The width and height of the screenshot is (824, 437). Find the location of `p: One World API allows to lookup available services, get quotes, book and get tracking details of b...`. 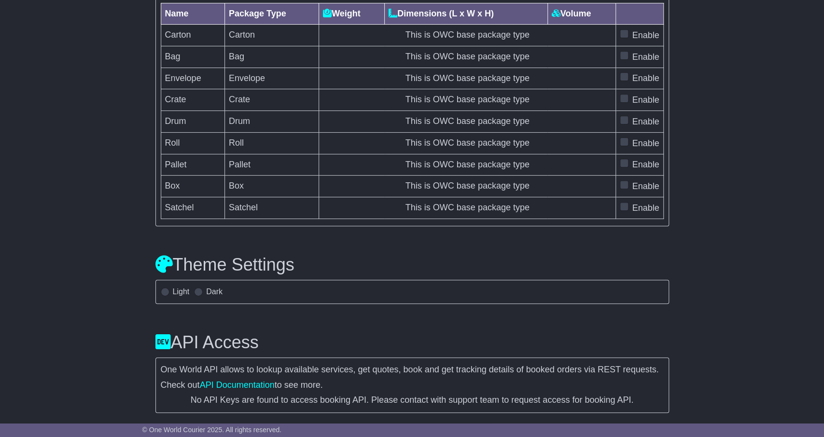

p: One World API allows to lookup available services, get quotes, book and get tracking details of b... is located at coordinates (412, 370).